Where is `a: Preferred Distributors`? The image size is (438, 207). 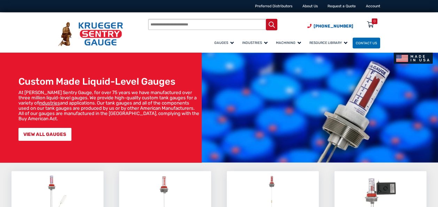 a: Preferred Distributors is located at coordinates (273, 6).